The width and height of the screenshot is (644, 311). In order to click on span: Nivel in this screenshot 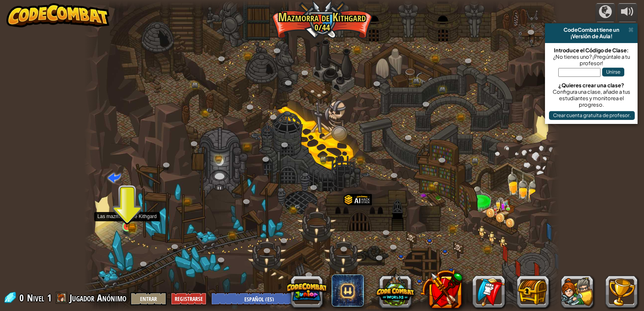, I will do `click(35, 298)`.